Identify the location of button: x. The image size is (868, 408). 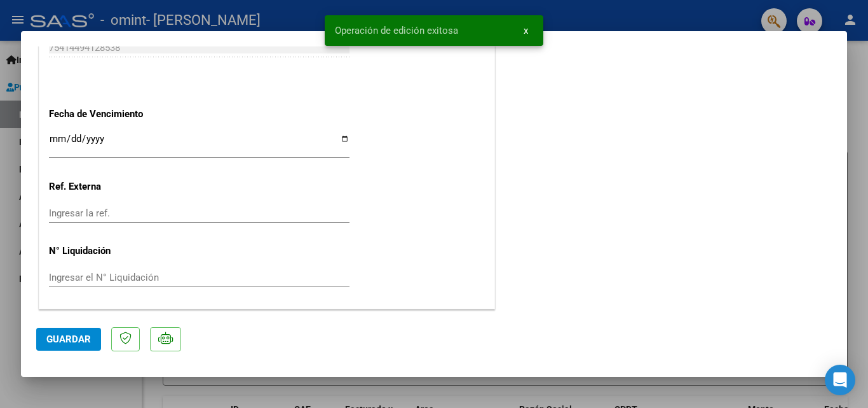
(525, 30).